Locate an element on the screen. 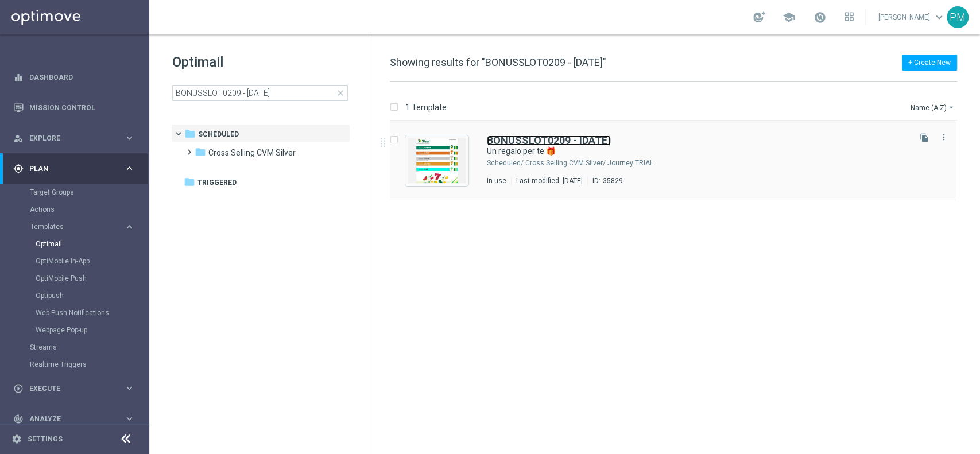 This screenshot has height=454, width=980. div: Optipush is located at coordinates (92, 295).